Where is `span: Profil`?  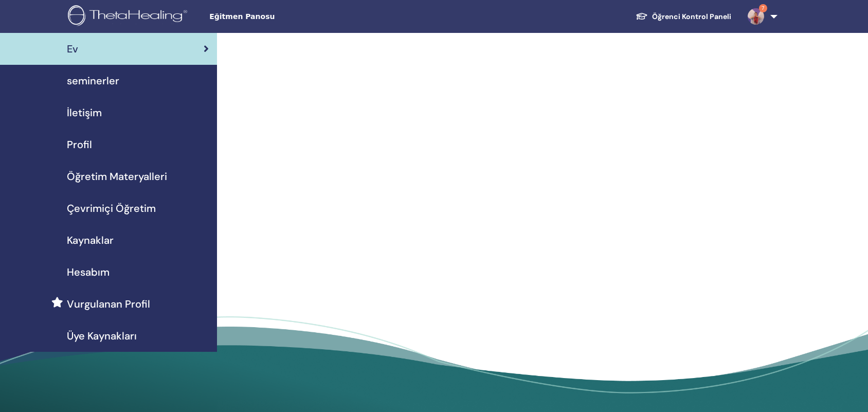 span: Profil is located at coordinates (80, 145).